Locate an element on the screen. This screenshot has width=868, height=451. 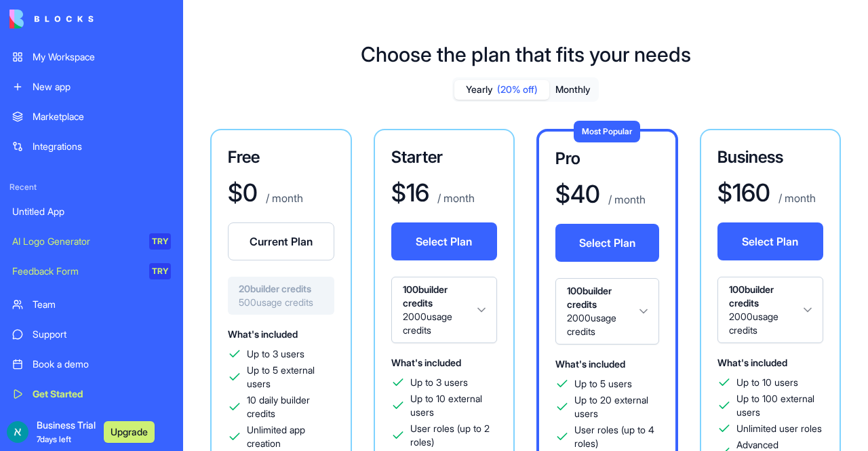
div: New app is located at coordinates (102, 87).